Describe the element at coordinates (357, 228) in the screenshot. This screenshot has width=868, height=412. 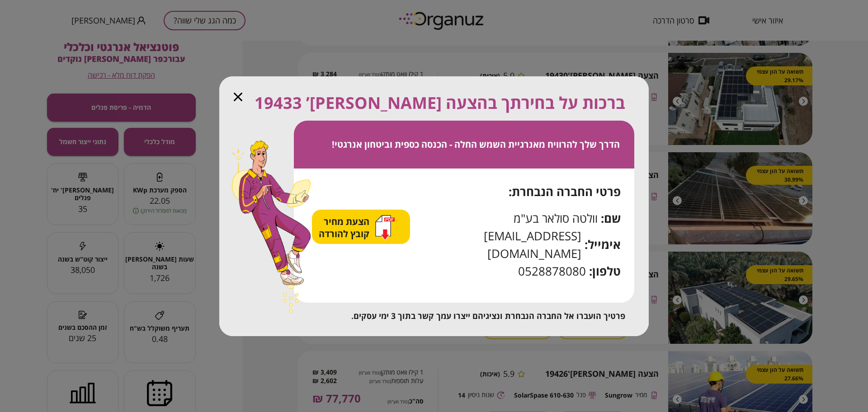
I see `button: הצעת מחיר קובץ להורדה` at that location.